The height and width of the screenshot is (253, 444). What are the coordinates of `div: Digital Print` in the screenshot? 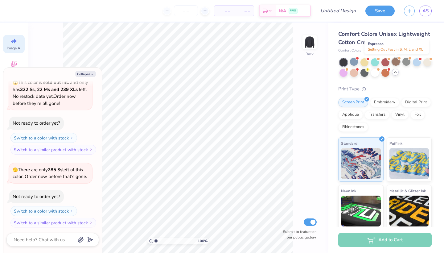 It's located at (416, 102).